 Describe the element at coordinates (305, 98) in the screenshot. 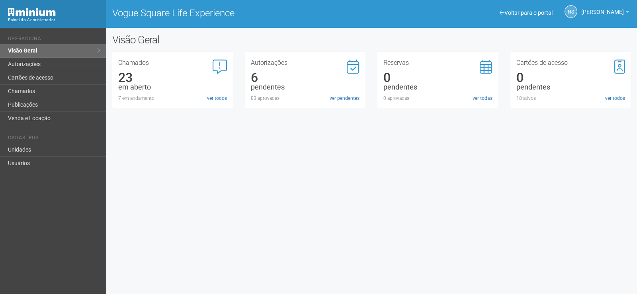

I see `div: 83 aprovadas` at that location.